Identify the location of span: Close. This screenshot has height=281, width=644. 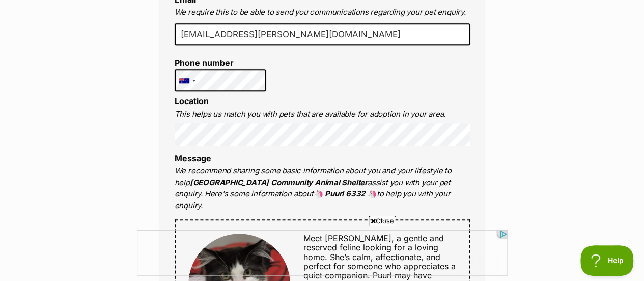
(382, 221).